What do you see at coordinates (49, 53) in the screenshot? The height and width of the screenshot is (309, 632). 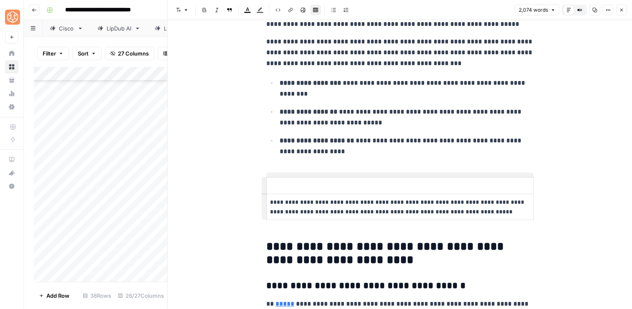 I see `span: Filter` at bounding box center [49, 53].